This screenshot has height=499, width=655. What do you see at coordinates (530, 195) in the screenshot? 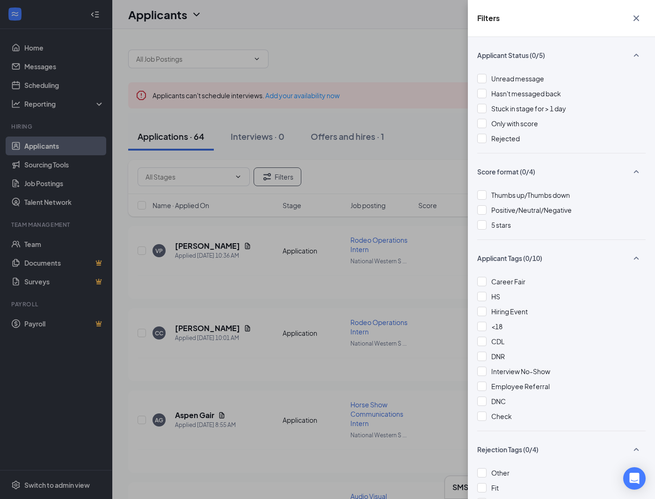
I see `span: Thumbs up/Thumbs down` at bounding box center [530, 195].